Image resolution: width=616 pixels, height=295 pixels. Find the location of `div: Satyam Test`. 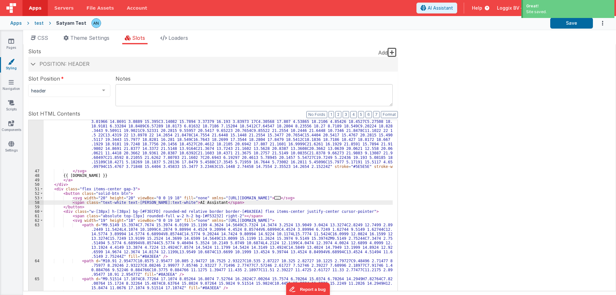

div: Satyam Test is located at coordinates (71, 23).